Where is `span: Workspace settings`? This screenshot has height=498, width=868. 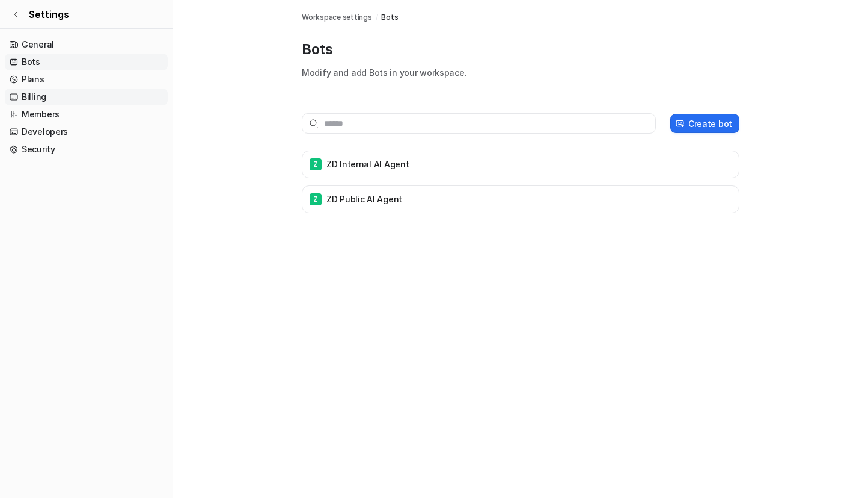
span: Workspace settings is located at coordinates (337, 17).